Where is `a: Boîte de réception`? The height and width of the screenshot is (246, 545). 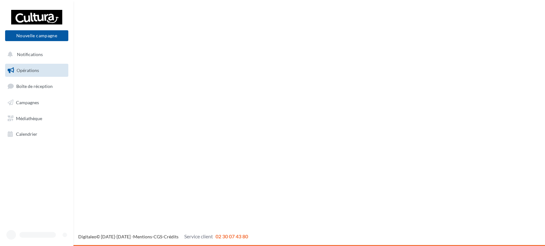 a: Boîte de réception is located at coordinates (37, 86).